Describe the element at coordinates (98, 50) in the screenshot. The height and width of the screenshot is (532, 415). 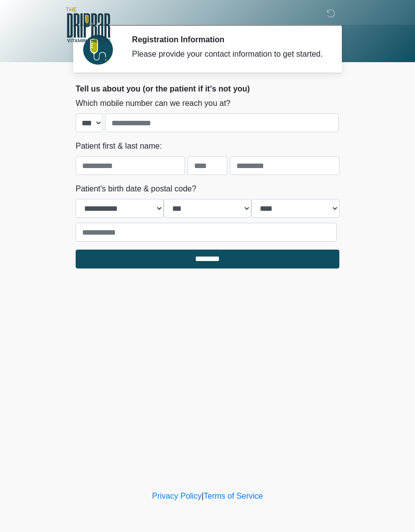
I see `img: Agent Avatar` at that location.